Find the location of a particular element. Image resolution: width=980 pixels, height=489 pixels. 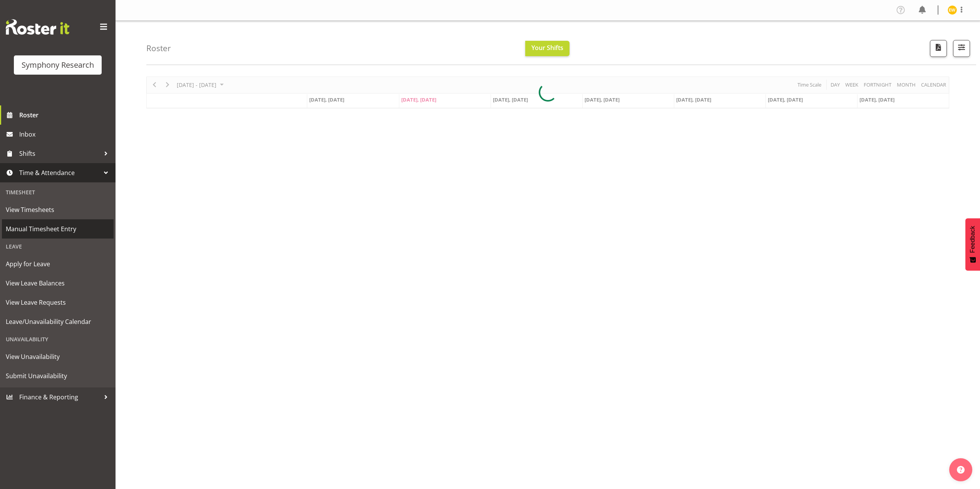

a: Manual Timesheet Entry is located at coordinates (57, 229).